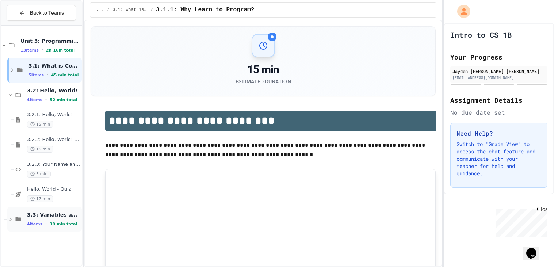 The width and height of the screenshot is (554, 267). Describe the element at coordinates (54, 164) in the screenshot. I see `span: 3.2.3: Your Name and Favorite Movie` at that location.